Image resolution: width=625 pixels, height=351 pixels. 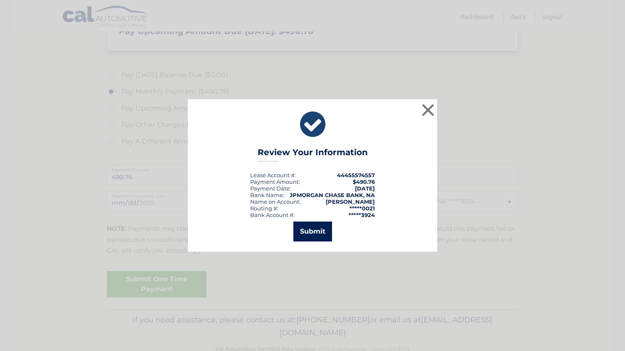 I want to click on button: Submit, so click(x=312, y=232).